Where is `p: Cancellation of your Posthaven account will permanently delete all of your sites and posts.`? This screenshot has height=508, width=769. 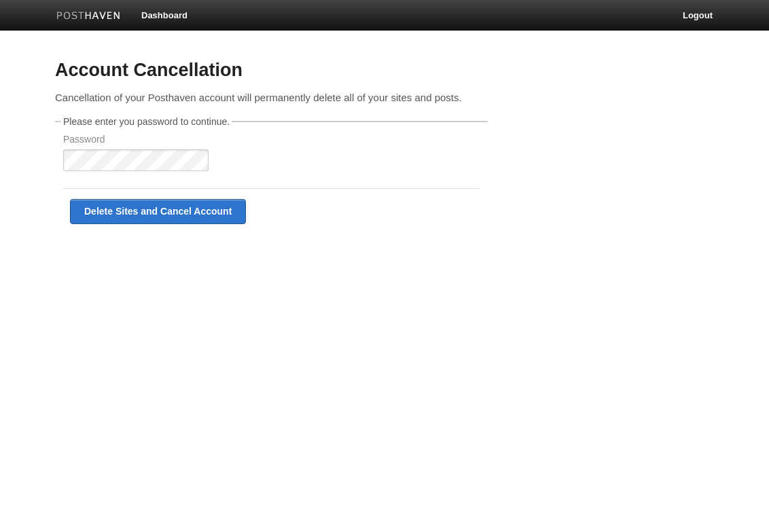 p: Cancellation of your Posthaven account will permanently delete all of your sites and posts. is located at coordinates (271, 97).